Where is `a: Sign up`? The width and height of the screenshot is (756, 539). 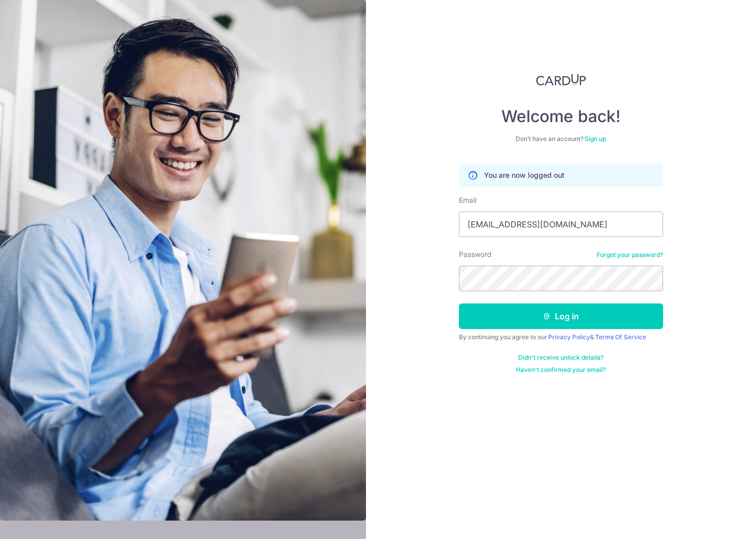 a: Sign up is located at coordinates (595, 139).